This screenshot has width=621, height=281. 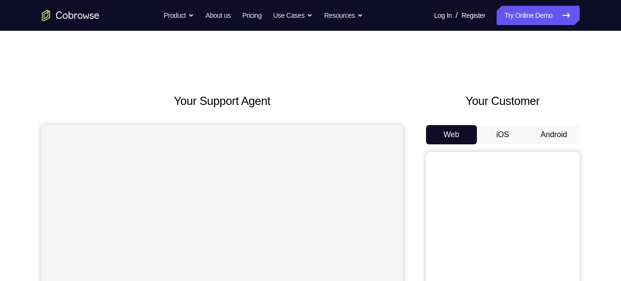 What do you see at coordinates (452, 135) in the screenshot?
I see `button: Web` at bounding box center [452, 135].